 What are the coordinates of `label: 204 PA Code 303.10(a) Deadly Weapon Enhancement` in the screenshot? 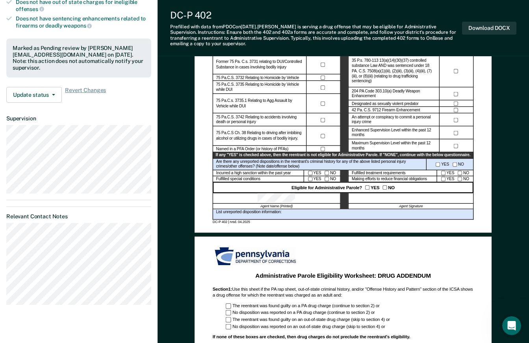 It's located at (394, 94).